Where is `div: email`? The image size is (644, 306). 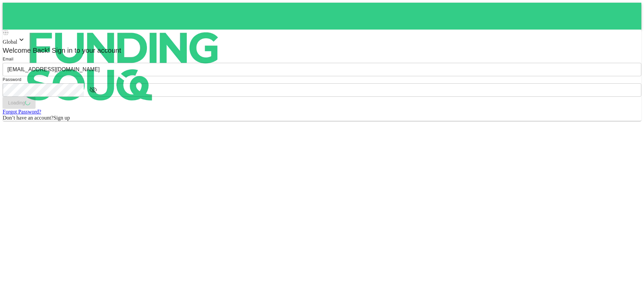
div: email is located at coordinates (322, 70).